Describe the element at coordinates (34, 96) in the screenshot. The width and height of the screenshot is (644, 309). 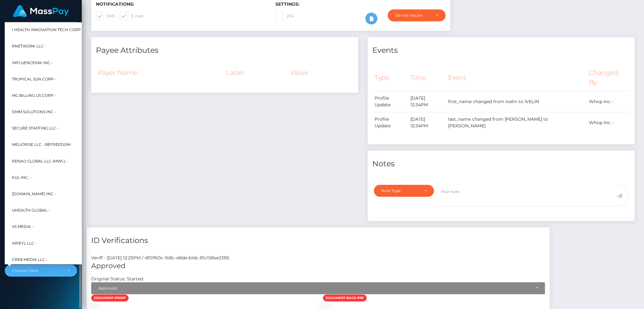
I see `span: MG Billing US Corp -` at that location.